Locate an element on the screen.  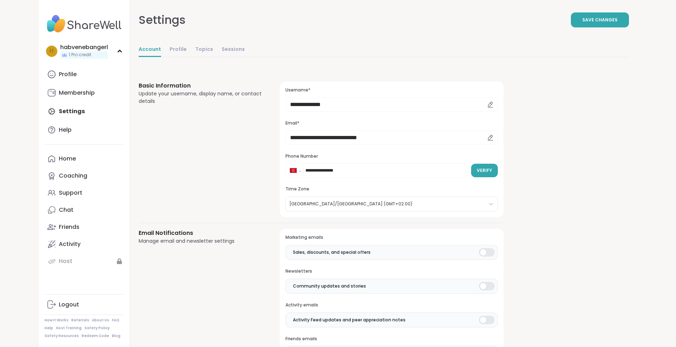
h3: Time Zone is located at coordinates (391, 189).